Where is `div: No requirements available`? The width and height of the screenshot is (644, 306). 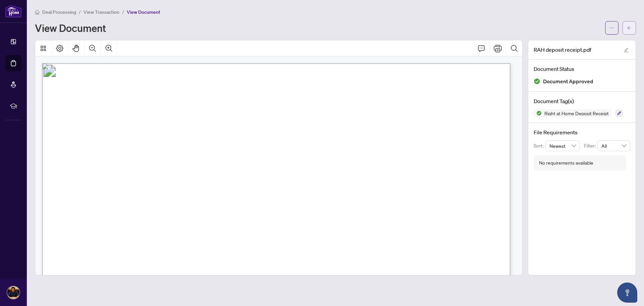 div: No requirements available is located at coordinates (566, 163).